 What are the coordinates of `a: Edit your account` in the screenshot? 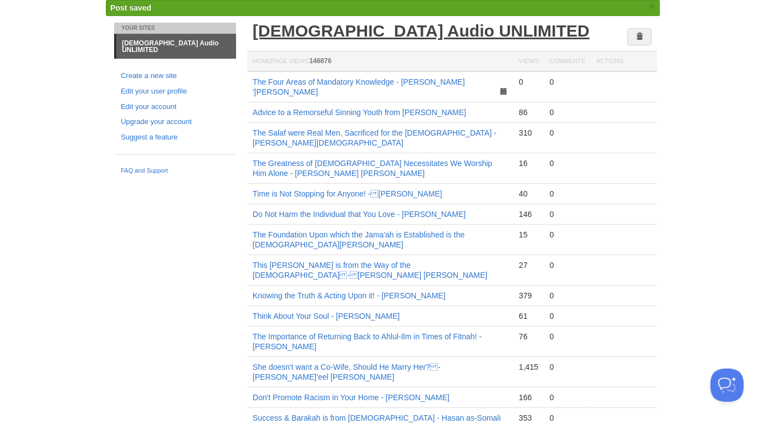 It's located at (175, 107).